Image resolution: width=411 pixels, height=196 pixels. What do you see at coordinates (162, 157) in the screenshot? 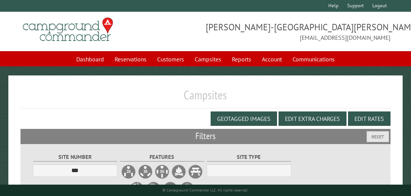
I see `label: Features` at bounding box center [162, 157].